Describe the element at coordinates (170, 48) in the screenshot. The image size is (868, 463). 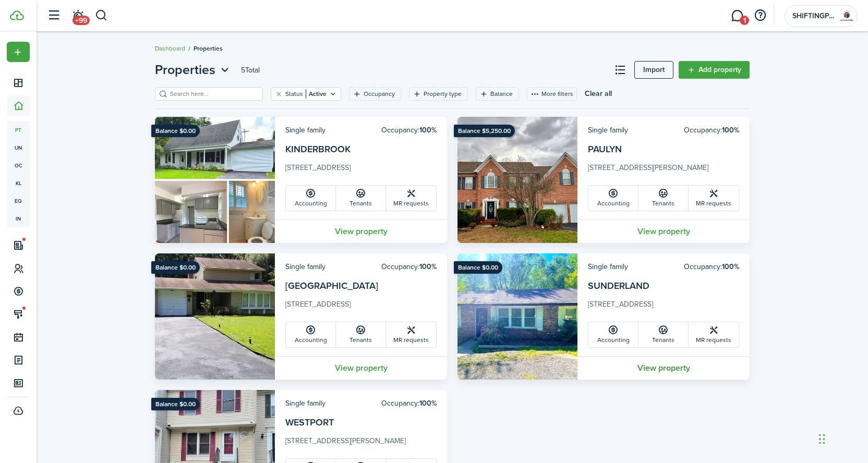
I see `a: Dashboard` at that location.